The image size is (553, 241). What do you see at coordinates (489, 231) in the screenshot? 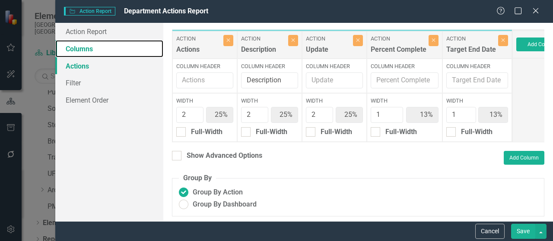
I see `button: Cancel` at bounding box center [489, 231].